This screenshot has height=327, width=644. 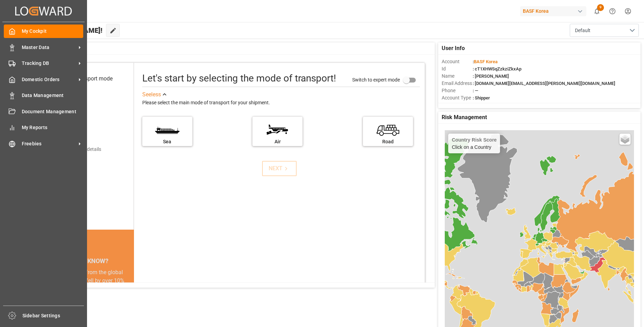 I want to click on button: BASF Korea, so click(x=555, y=11).